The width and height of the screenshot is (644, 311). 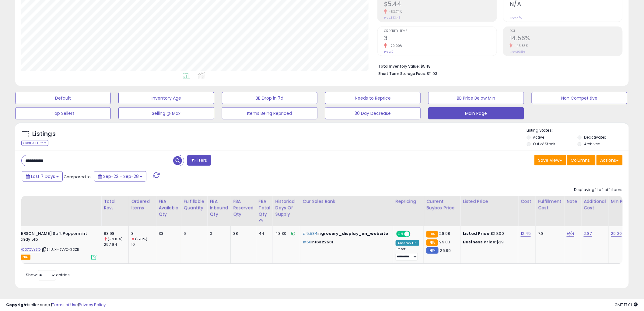 I want to click on div: 38, so click(x=242, y=234).